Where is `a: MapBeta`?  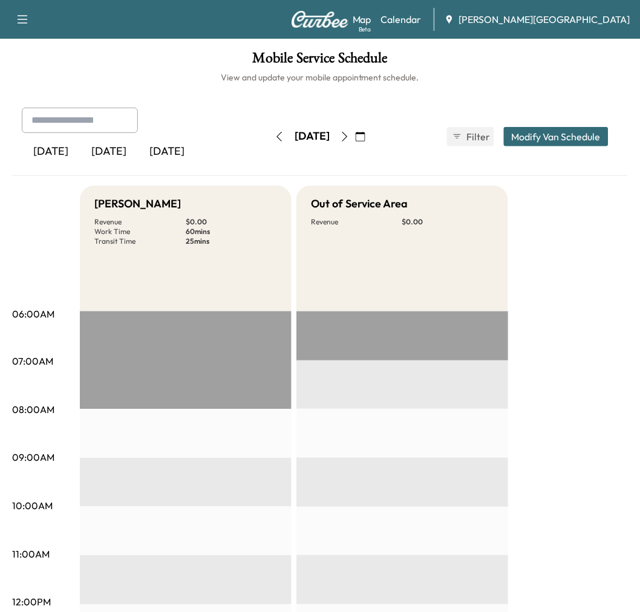
a: MapBeta is located at coordinates (362, 19).